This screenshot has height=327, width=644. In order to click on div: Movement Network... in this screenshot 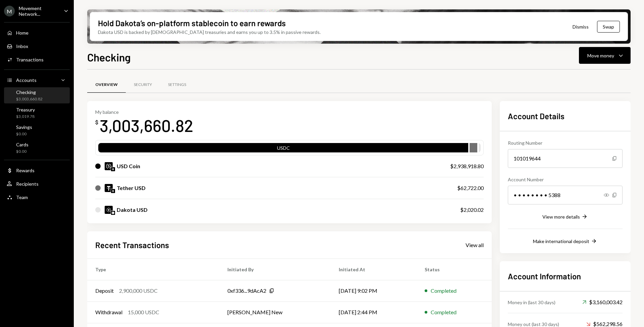, I will do `click(39, 11)`.